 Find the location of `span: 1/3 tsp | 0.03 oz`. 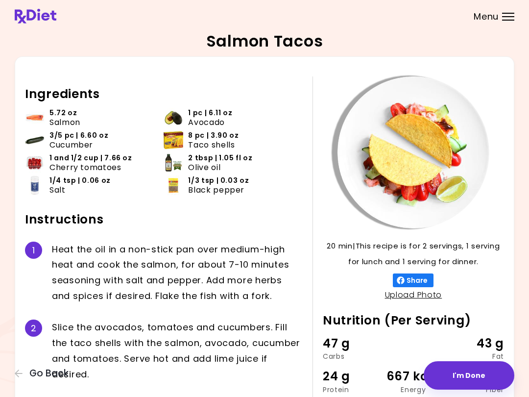

span: 1/3 tsp | 0.03 oz is located at coordinates (218, 180).